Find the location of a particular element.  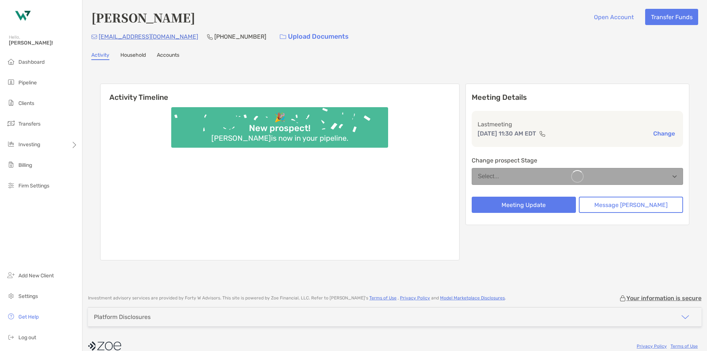

img: Phone Icon is located at coordinates (210, 37).